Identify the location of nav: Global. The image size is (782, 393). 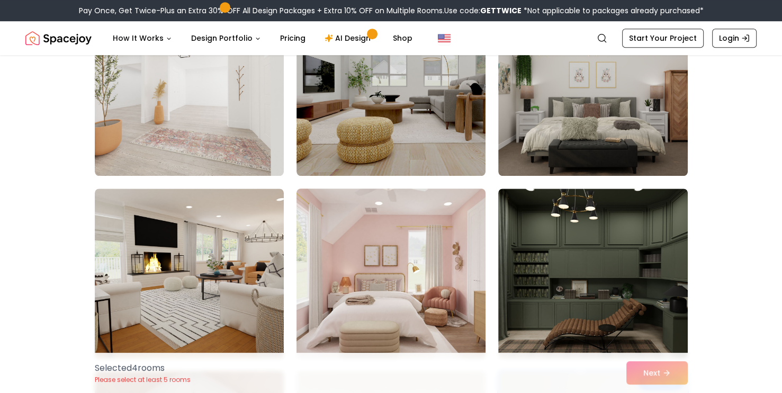
(391, 38).